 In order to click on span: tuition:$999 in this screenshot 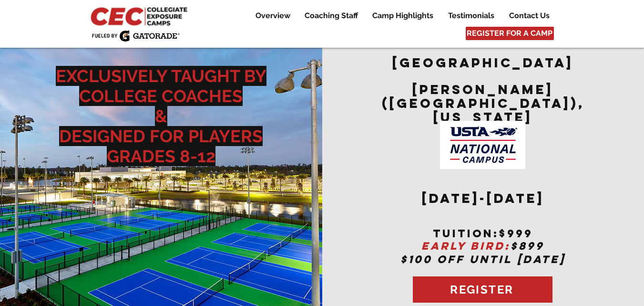, I will do `click(483, 233)`.